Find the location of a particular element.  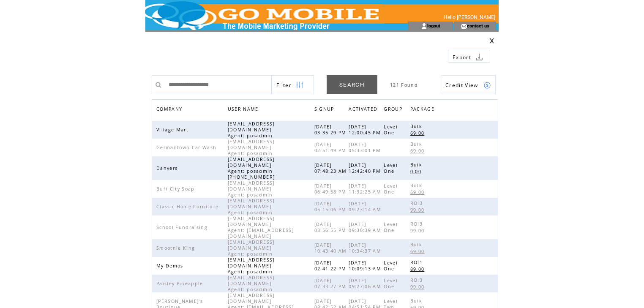

span: Germantown Car Wash is located at coordinates (187, 147).